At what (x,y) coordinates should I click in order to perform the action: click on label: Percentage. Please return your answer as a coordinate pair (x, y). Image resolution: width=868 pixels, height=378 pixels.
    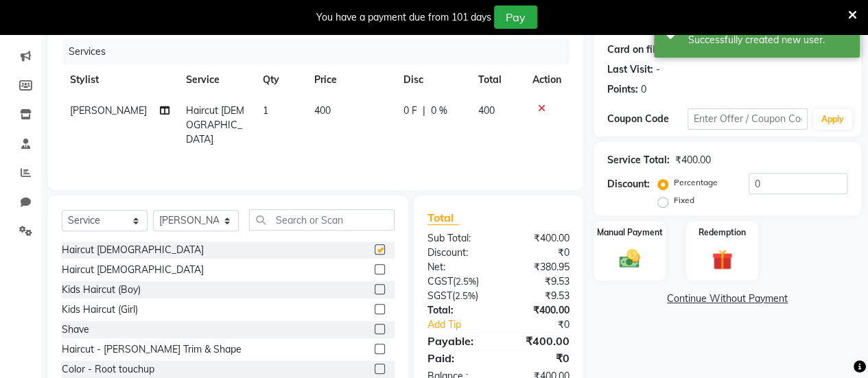
    Looking at the image, I should click on (696, 182).